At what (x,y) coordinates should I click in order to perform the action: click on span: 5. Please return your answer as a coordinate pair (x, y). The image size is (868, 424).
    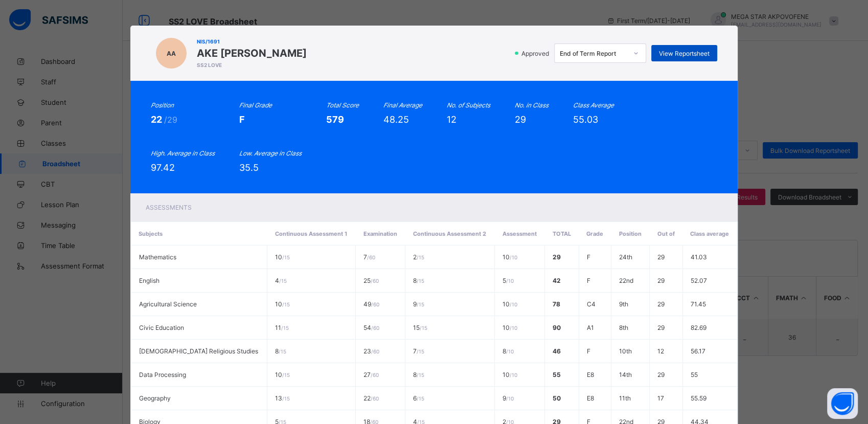
    Looking at the image, I should click on (508, 280).